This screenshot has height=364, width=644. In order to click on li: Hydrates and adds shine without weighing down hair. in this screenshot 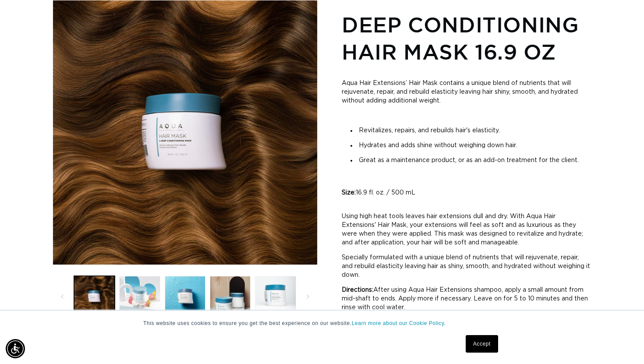, I will do `click(471, 145)`.